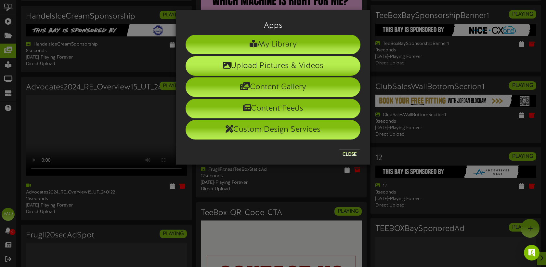 Image resolution: width=546 pixels, height=267 pixels. Describe the element at coordinates (349, 154) in the screenshot. I see `button: Close` at that location.